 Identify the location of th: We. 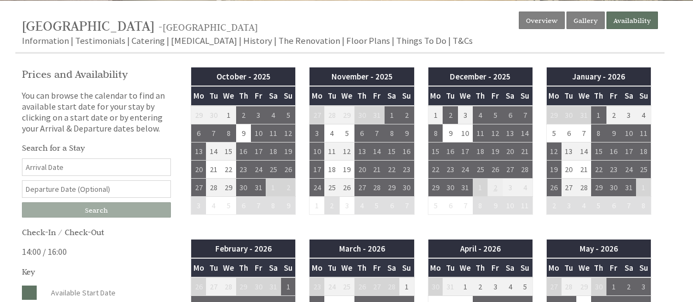
(583, 95).